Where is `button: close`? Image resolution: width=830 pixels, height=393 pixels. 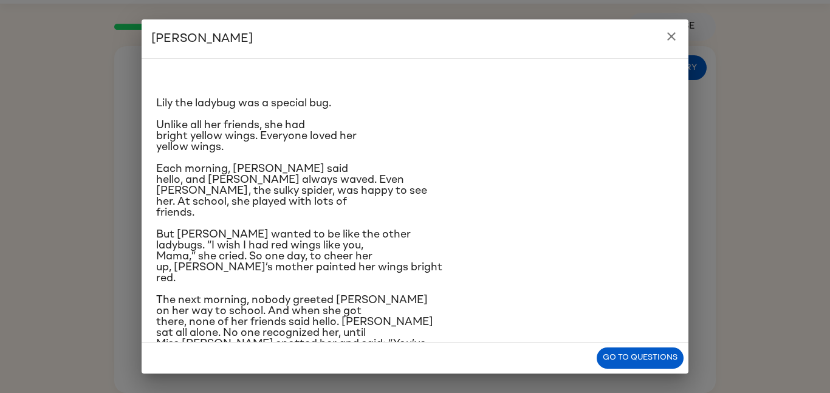 button: close is located at coordinates (671, 36).